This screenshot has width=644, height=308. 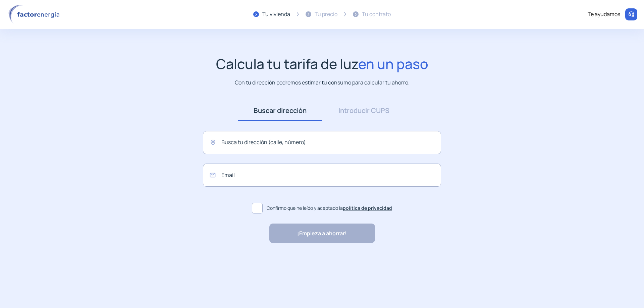 I want to click on h1: Calcula tu tarifa de luz, so click(x=322, y=64).